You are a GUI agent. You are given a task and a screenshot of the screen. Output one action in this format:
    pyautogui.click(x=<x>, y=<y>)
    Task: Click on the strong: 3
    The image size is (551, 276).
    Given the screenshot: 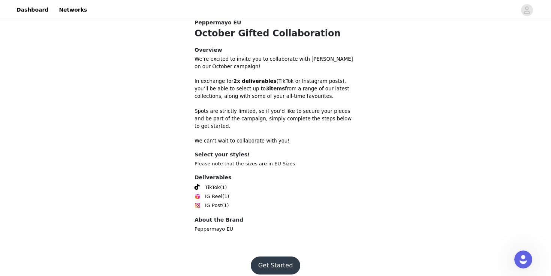 What is the action you would take?
    pyautogui.click(x=267, y=88)
    